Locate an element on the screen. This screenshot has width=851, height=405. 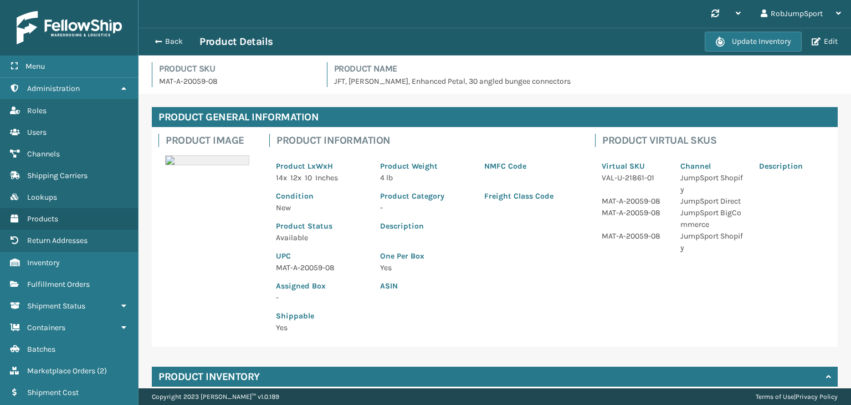
span: Marketplace Orders is located at coordinates (61, 370).